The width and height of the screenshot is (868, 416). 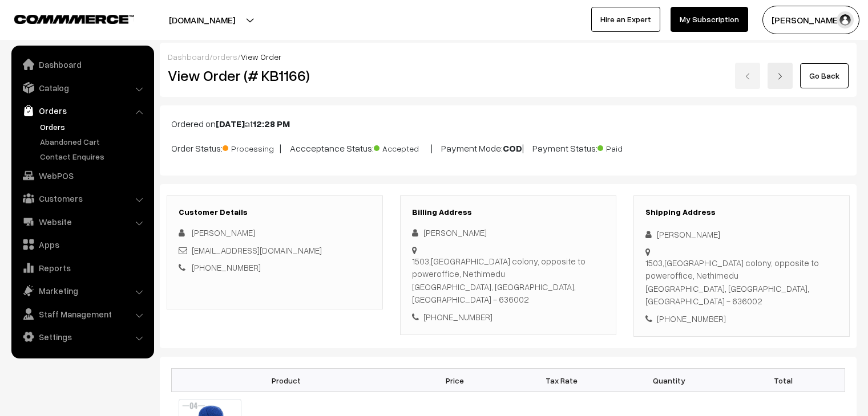 What do you see at coordinates (508, 212) in the screenshot?
I see `h3: Billing Address` at bounding box center [508, 212].